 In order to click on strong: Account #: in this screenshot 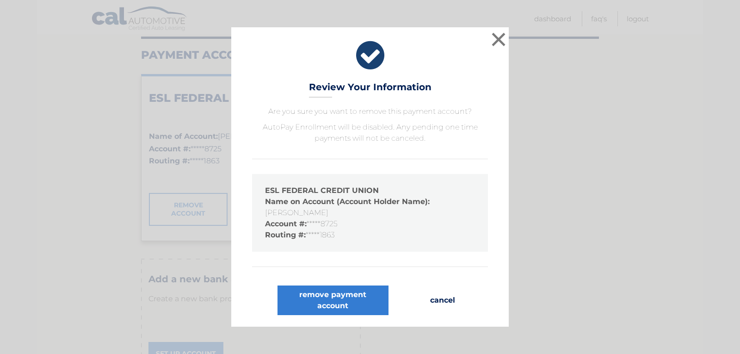, I will do `click(286, 223)`.